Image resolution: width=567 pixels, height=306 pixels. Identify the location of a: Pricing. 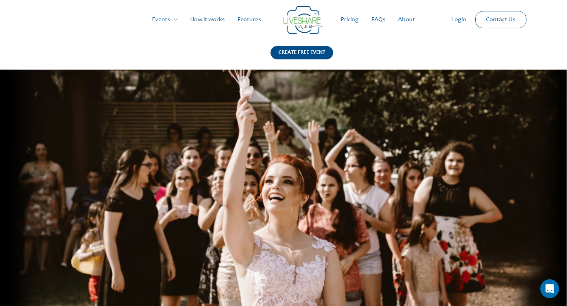
(350, 20).